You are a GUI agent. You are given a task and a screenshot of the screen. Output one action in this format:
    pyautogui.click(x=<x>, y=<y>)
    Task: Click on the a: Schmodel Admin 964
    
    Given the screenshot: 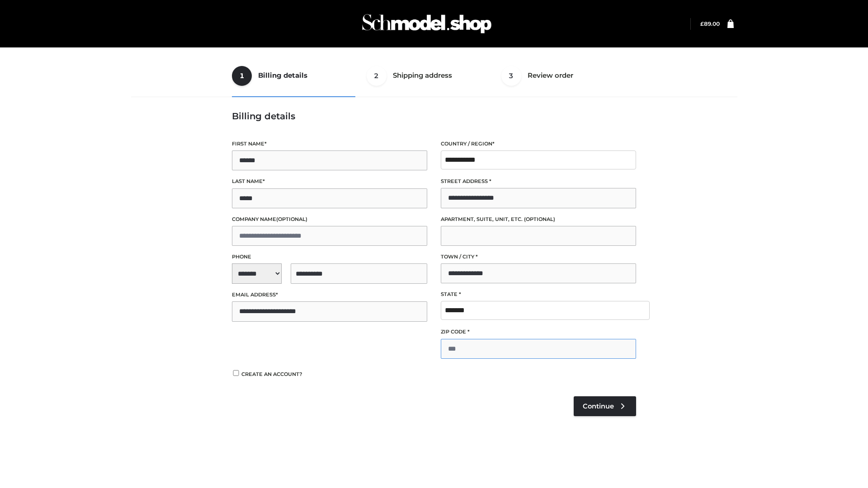 What is the action you would take?
    pyautogui.click(x=426, y=24)
    